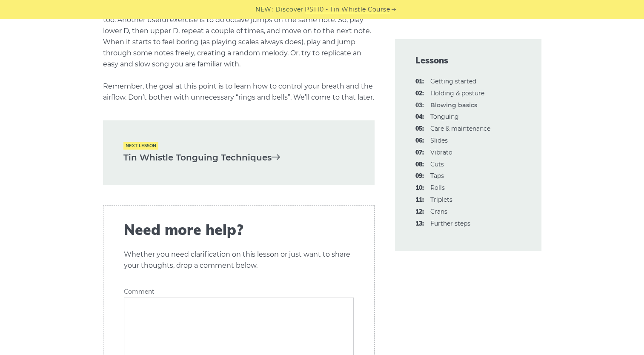 This screenshot has width=644, height=355. I want to click on span: 07:, so click(420, 153).